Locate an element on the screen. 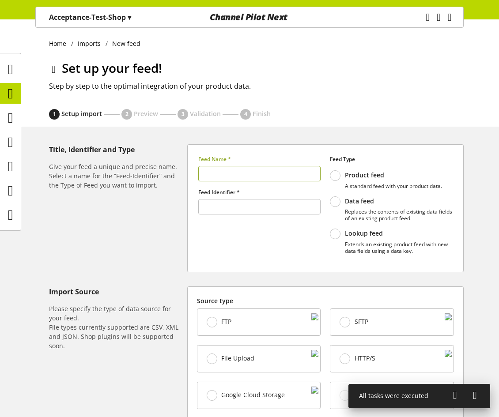  span: 1 is located at coordinates (54, 114).